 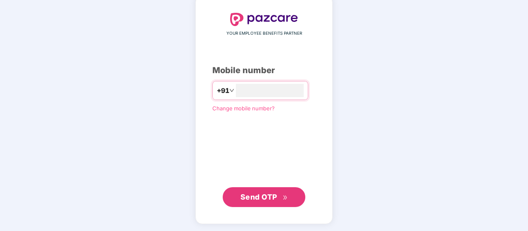 What do you see at coordinates (264, 70) in the screenshot?
I see `div: Mobile number` at bounding box center [264, 70].